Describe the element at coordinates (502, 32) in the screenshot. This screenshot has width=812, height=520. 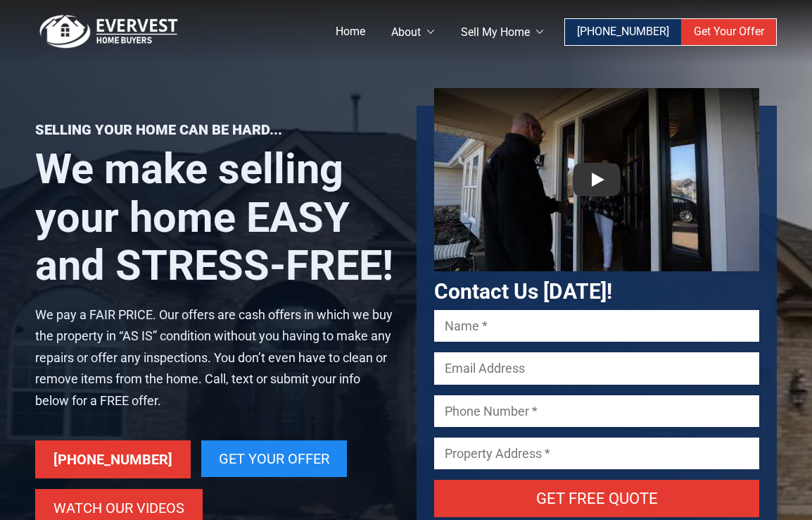
I see `a: Sell My Home` at that location.